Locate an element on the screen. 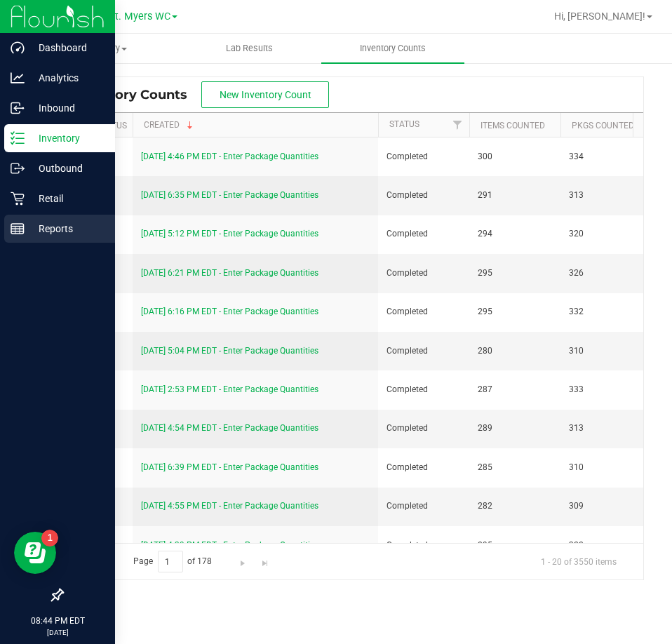  p: Dashboard is located at coordinates (66, 48).